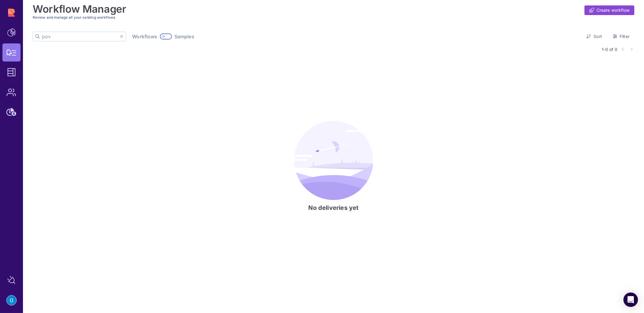 Image resolution: width=644 pixels, height=313 pixels. Describe the element at coordinates (613, 10) in the screenshot. I see `span: Create workflow` at that location.